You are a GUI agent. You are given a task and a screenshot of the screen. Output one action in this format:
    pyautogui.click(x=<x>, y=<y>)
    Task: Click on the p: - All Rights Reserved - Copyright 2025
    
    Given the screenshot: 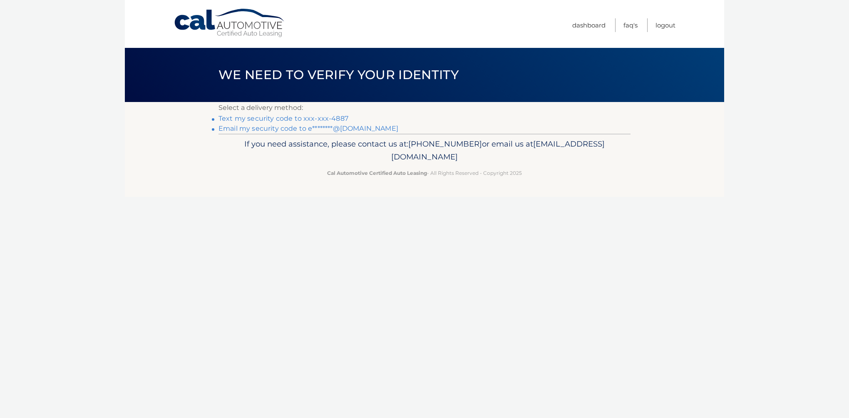 What is the action you would take?
    pyautogui.click(x=425, y=173)
    